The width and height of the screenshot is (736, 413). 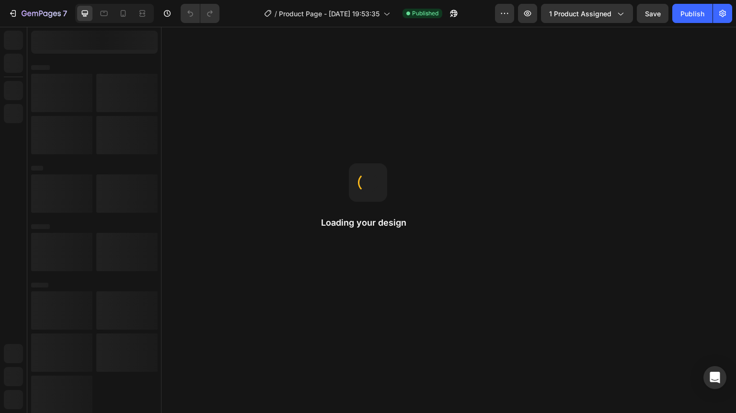 I want to click on div: Publish, so click(x=693, y=13).